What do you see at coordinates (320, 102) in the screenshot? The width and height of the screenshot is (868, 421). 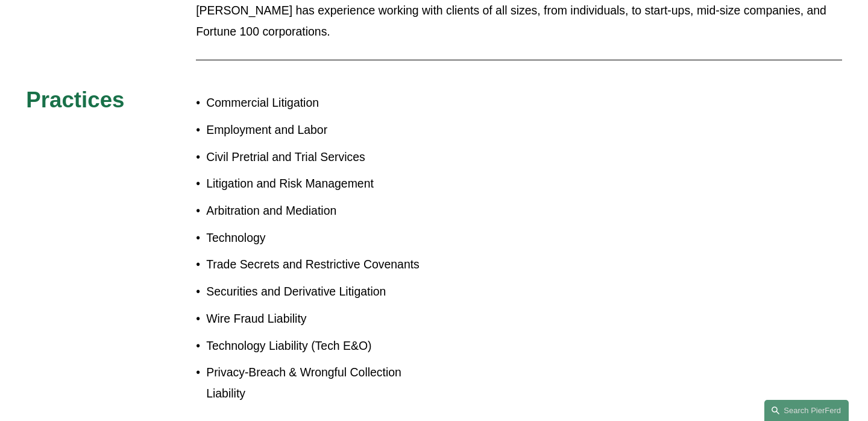 I see `p: Commercial Litigation` at bounding box center [320, 102].